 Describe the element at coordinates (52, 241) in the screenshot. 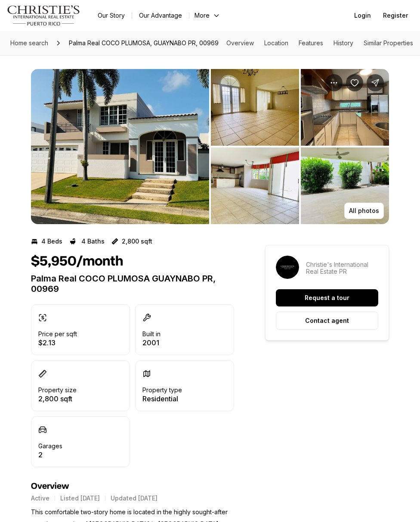

I see `p: 4 Beds` at that location.